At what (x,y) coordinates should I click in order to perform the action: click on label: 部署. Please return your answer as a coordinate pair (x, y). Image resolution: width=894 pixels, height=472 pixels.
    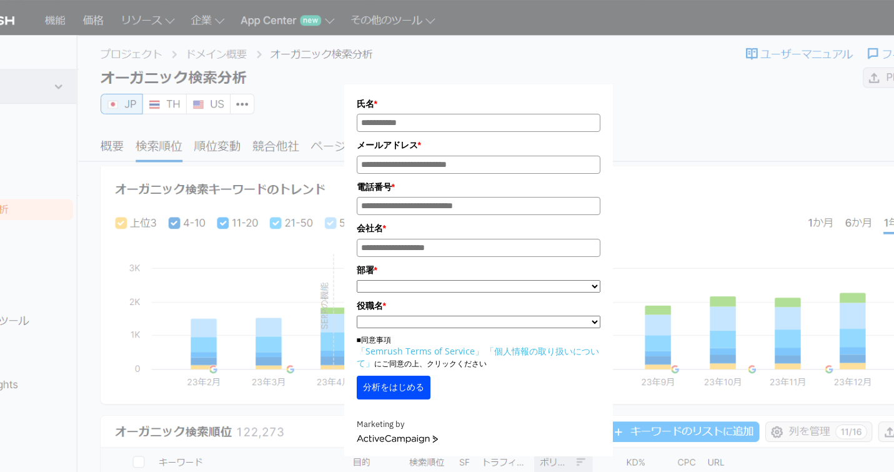
    Looking at the image, I should click on (478, 270).